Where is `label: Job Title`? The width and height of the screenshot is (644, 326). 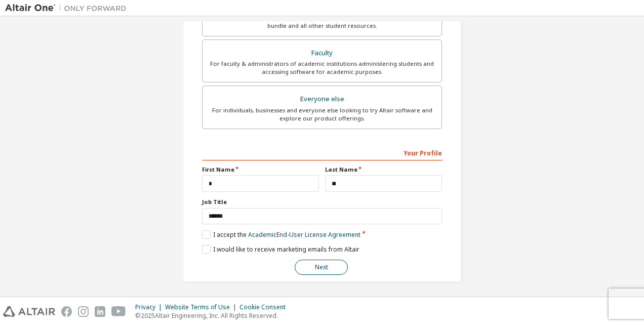 label: Job Title is located at coordinates (322, 202).